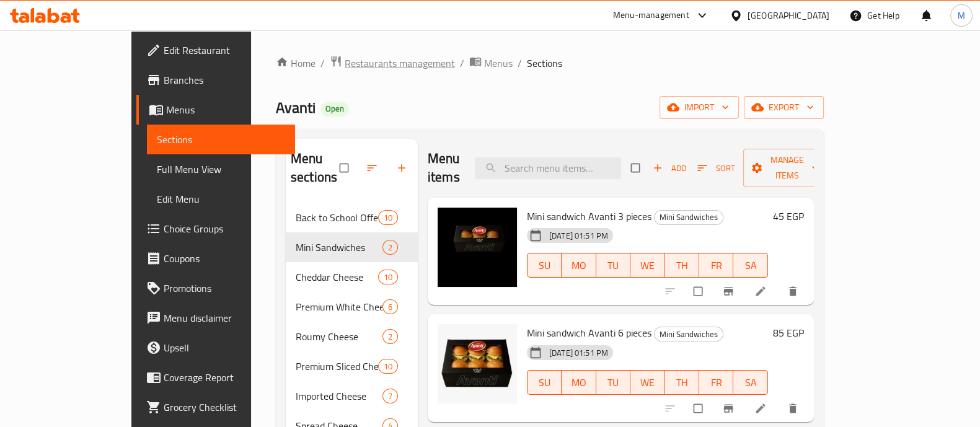  What do you see at coordinates (682, 383) in the screenshot?
I see `button: TH` at bounding box center [682, 383].